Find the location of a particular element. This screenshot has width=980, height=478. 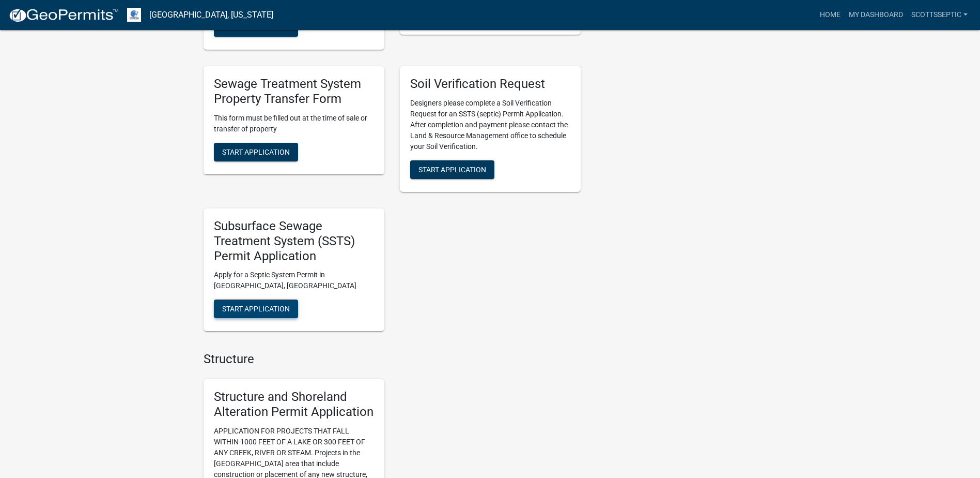

h5: Structure and Shoreland Alteration Permit Application is located at coordinates (294, 404).